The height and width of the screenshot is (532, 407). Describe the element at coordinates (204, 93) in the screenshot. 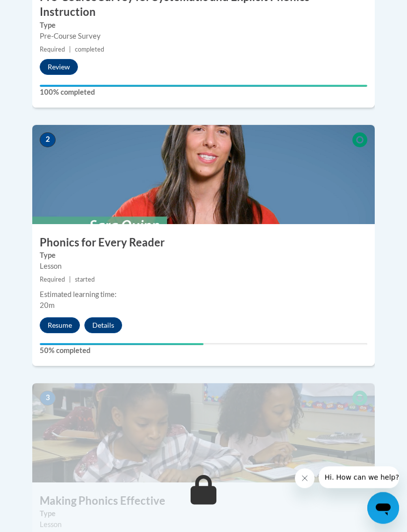

I see `label: 100% completed` at that location.